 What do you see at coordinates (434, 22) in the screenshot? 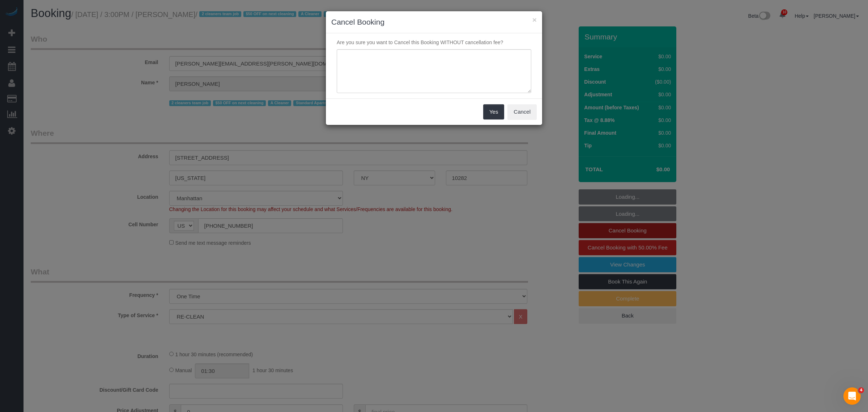
I see `h3: Cancel Booking` at bounding box center [434, 22].